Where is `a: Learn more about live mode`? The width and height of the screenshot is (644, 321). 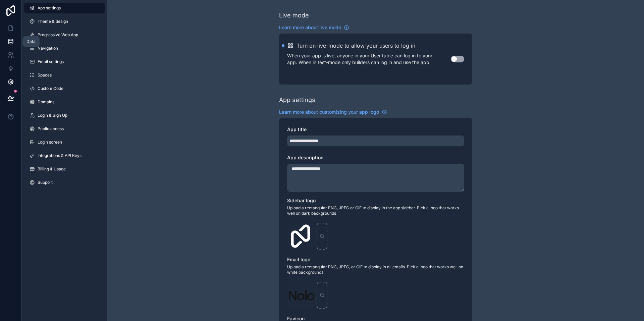
a: Learn more about live mode is located at coordinates (314, 27).